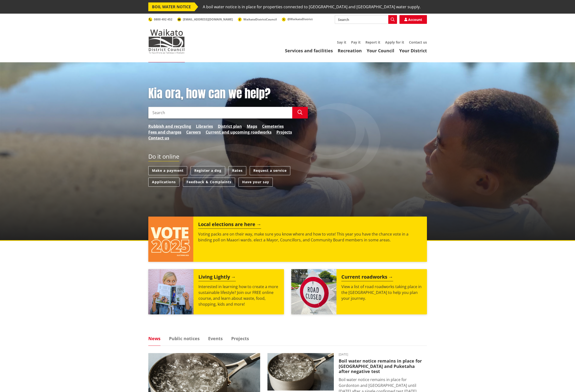 The width and height of the screenshot is (575, 392). Describe the element at coordinates (168, 170) in the screenshot. I see `a: Make a payment` at that location.